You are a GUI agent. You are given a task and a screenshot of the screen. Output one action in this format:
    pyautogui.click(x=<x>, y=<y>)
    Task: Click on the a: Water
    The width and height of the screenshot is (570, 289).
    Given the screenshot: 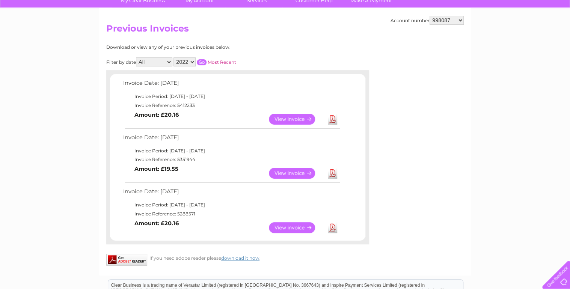 What is the action you would take?
    pyautogui.click(x=445, y=35)
    